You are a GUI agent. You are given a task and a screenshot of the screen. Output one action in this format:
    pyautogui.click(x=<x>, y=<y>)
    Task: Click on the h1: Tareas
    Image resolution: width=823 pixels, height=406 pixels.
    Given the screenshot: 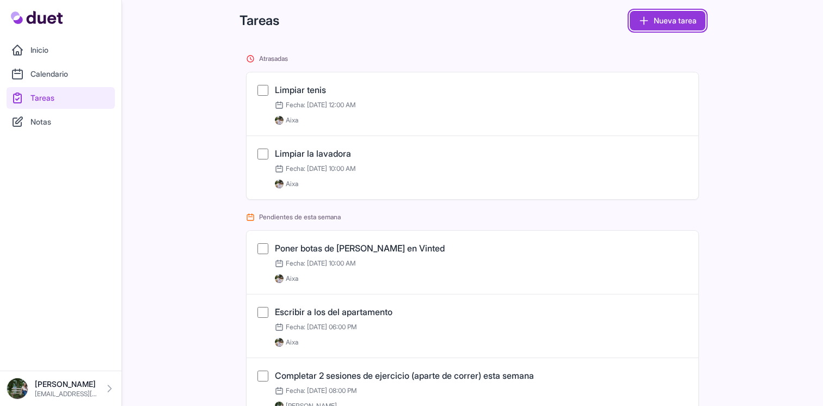 What is the action you would take?
    pyautogui.click(x=259, y=21)
    